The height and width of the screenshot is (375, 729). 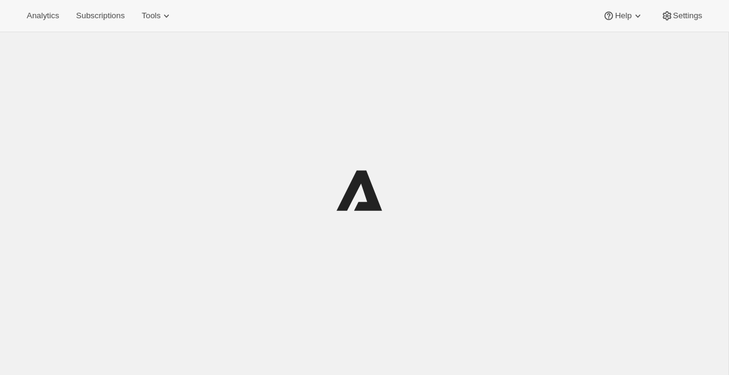 What do you see at coordinates (151, 16) in the screenshot?
I see `span: Tools` at bounding box center [151, 16].